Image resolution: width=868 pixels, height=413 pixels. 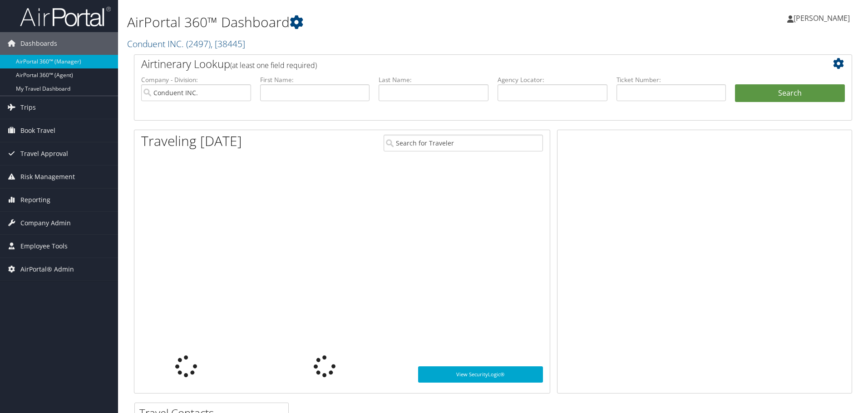 What do you see at coordinates (315, 80) in the screenshot?
I see `label: First Name:` at bounding box center [315, 80].